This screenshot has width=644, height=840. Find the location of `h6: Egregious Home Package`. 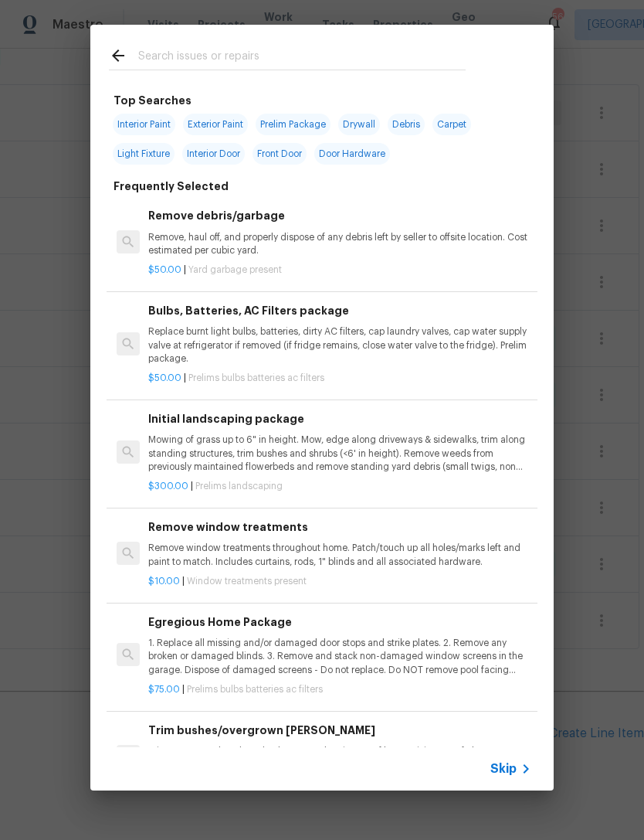

h6: Egregious Home Package is located at coordinates (340, 622).